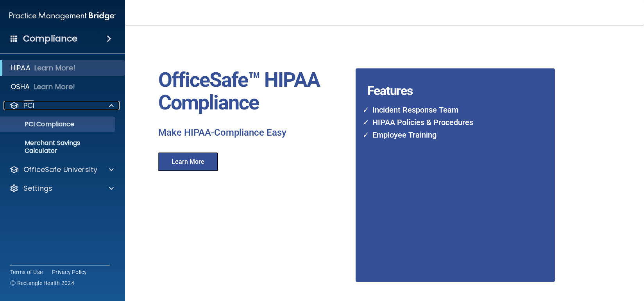 This screenshot has width=644, height=301. I want to click on li: Employee Training, so click(446, 135).